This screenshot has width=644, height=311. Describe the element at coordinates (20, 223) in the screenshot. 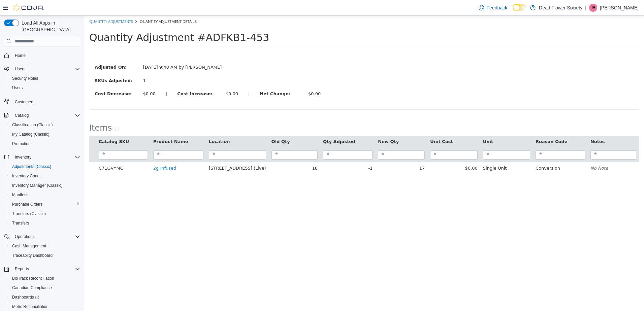

I see `a: Transfers` at that location.